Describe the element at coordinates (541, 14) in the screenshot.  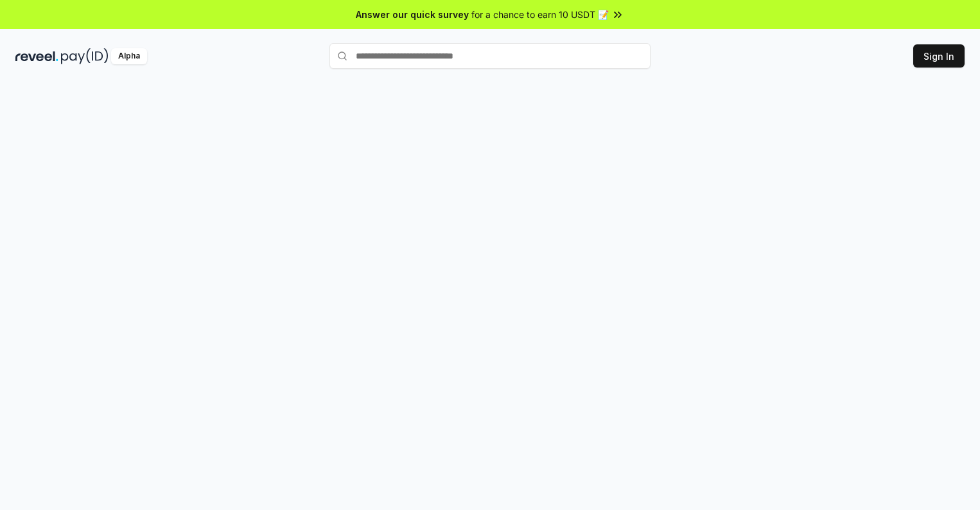
I see `span: for a chance to earn 10 USDT 📝` at that location.